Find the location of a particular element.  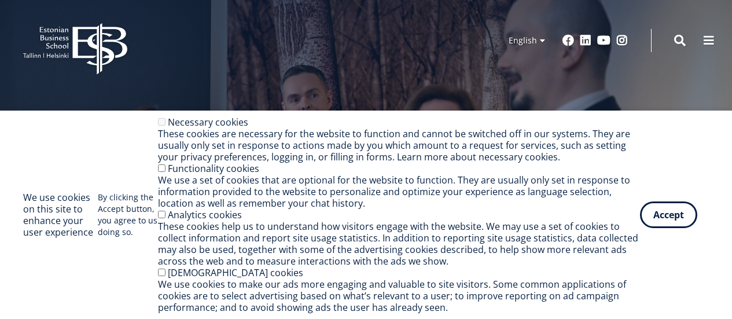

a: Youtube is located at coordinates (604, 41).